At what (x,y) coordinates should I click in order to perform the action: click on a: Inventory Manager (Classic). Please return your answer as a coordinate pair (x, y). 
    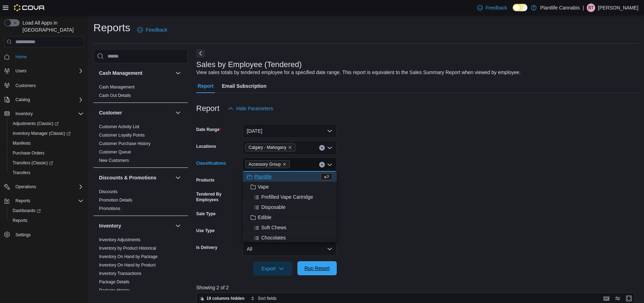
    Looking at the image, I should click on (47, 133).